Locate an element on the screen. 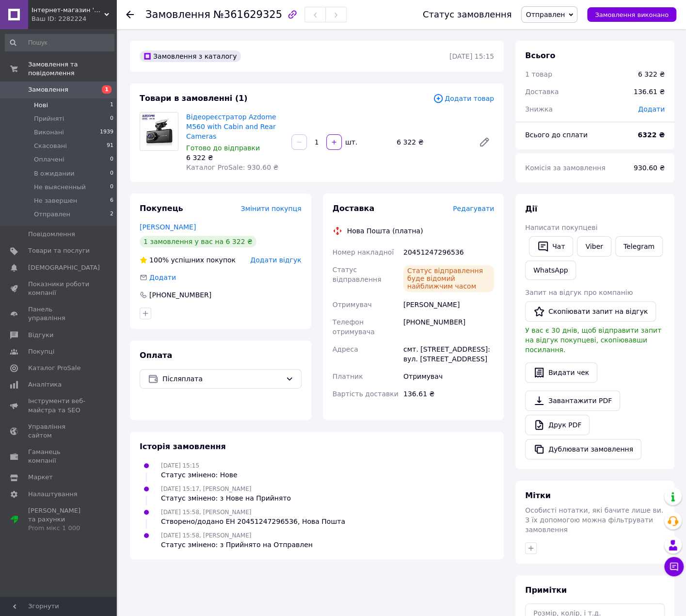 Image resolution: width=686 pixels, height=616 pixels. span: 2 is located at coordinates (112, 214).